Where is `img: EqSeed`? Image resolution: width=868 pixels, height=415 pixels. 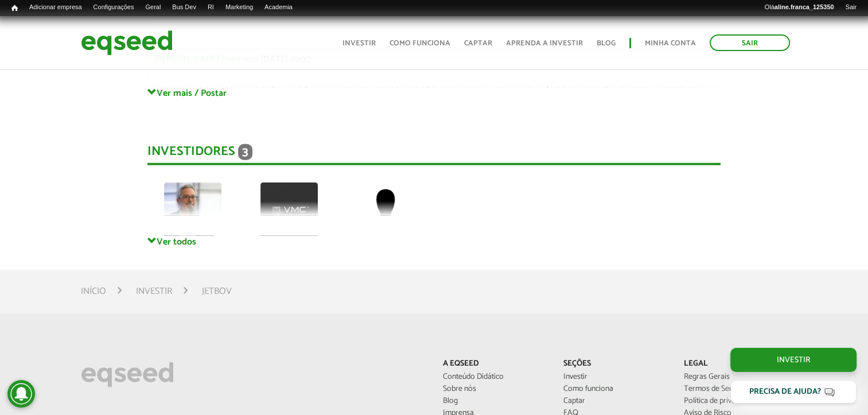
img: EqSeed is located at coordinates (127, 43).